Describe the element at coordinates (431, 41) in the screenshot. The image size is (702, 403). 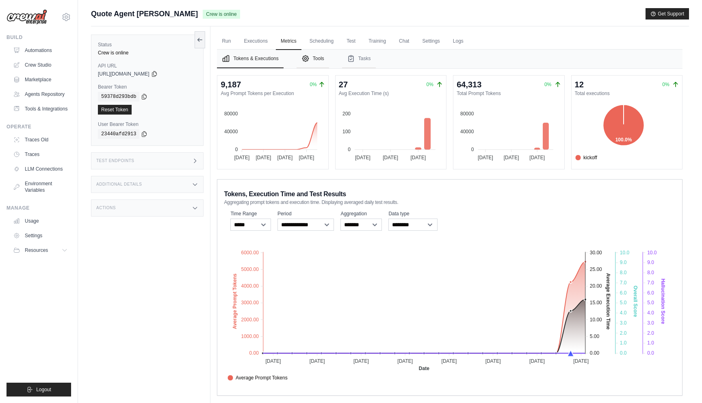
I see `a: Settings` at that location.